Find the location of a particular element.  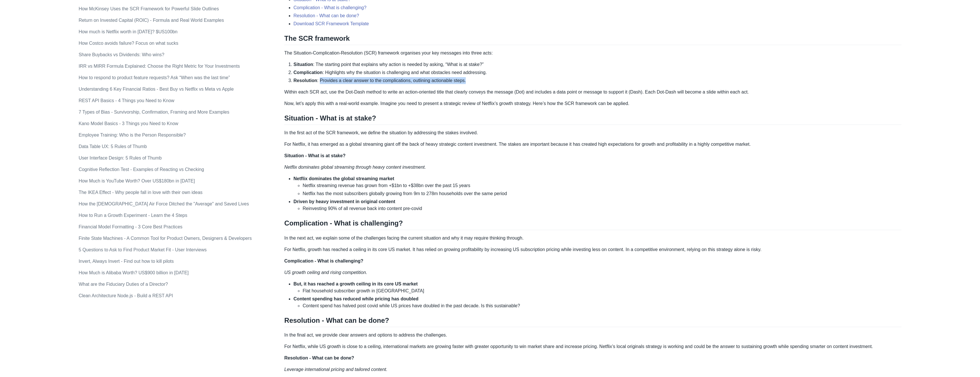

strong: Complication - What is challenging? is located at coordinates (323, 261).